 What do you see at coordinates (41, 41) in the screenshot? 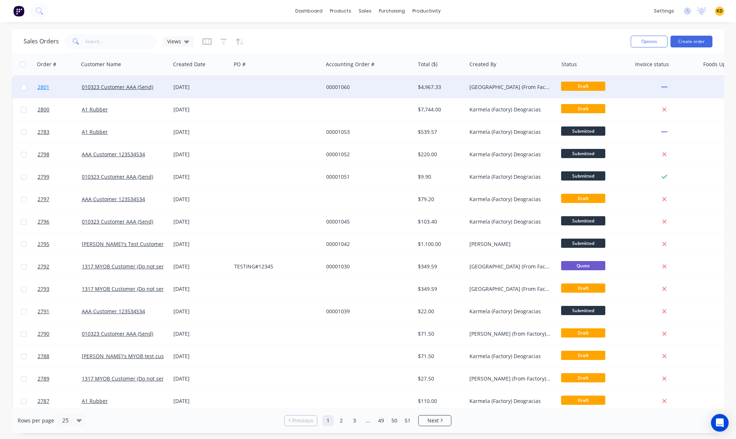
I see `h1: Sales Orders` at bounding box center [41, 41].